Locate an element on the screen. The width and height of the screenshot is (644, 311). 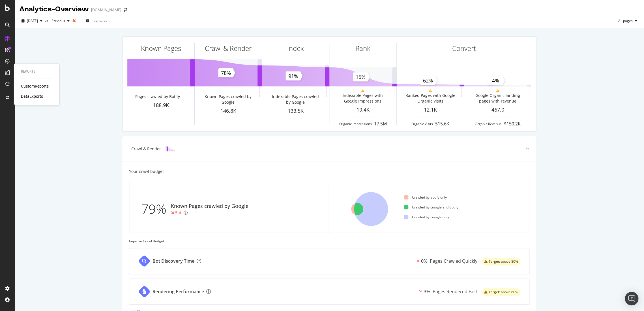
span: All pages is located at coordinates (624, 21).